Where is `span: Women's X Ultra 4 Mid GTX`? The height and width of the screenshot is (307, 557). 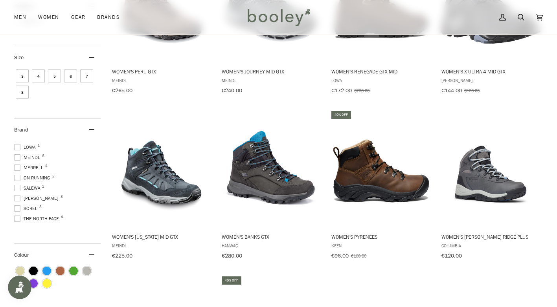 span: Women's X Ultra 4 Mid GTX is located at coordinates (490, 72).